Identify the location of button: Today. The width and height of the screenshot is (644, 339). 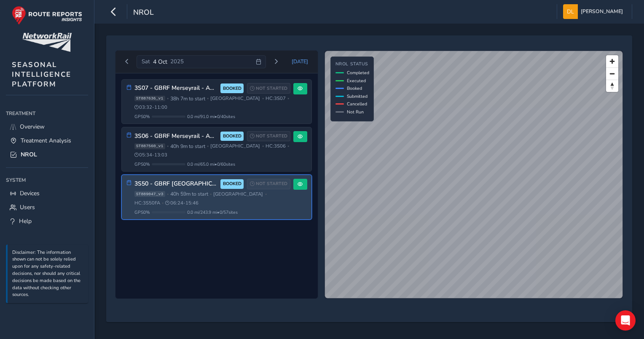
(300, 62).